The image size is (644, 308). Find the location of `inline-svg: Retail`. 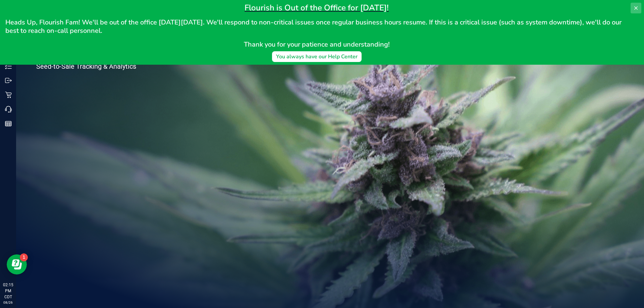

inline-svg: Retail is located at coordinates (9, 94).